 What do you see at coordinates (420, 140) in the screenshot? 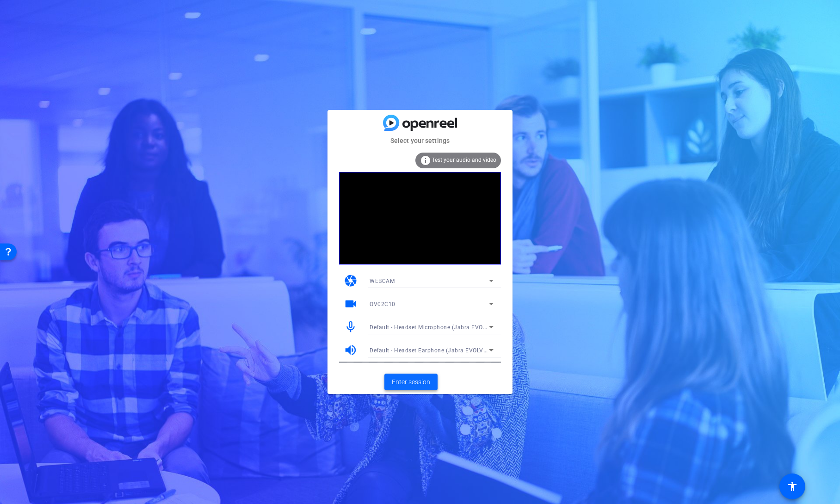
I see `mat-card-subtitle: Select your settings` at bounding box center [420, 140].